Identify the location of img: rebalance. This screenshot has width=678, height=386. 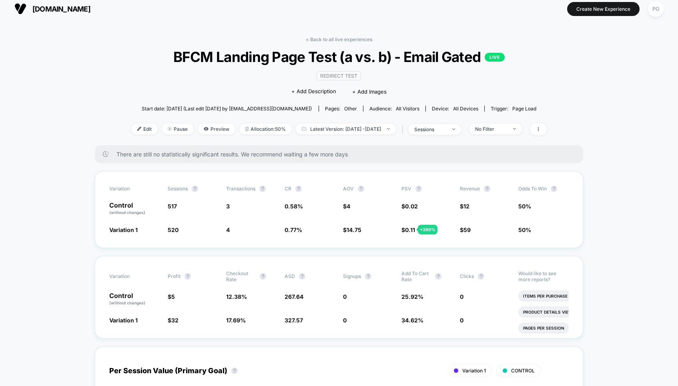
(247, 129).